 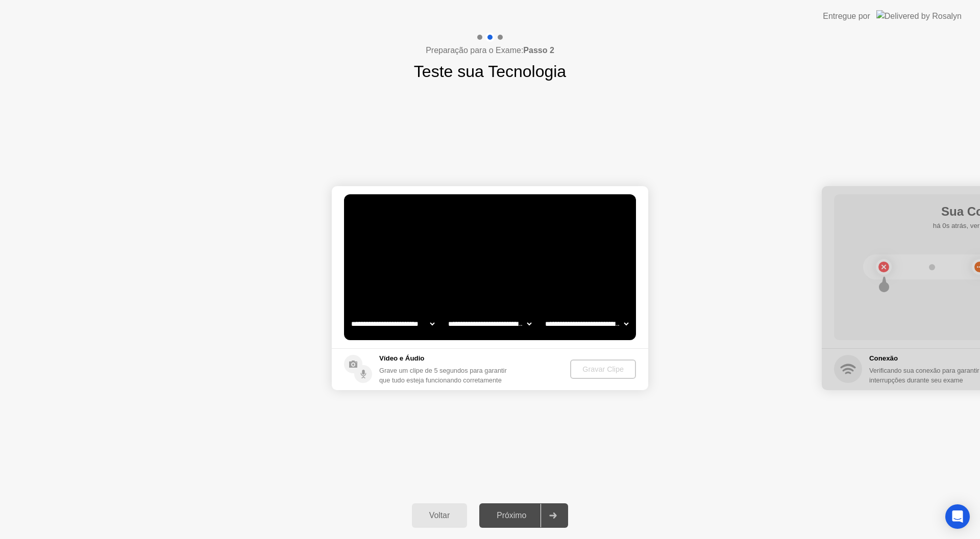 I want to click on div: Grave um clipe de 5 segundos para garantir que tudo esteja funcionando corretamente, so click(x=447, y=376).